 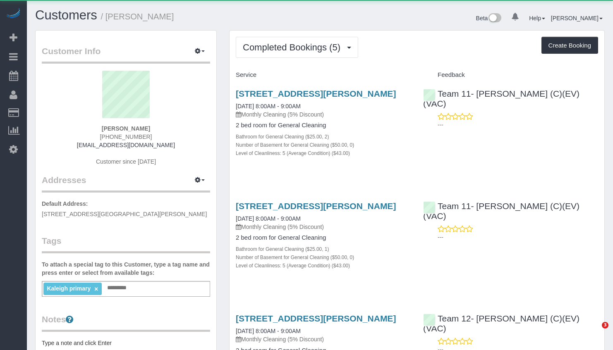 I want to click on pre: Type a note and click Enter, so click(x=126, y=343).